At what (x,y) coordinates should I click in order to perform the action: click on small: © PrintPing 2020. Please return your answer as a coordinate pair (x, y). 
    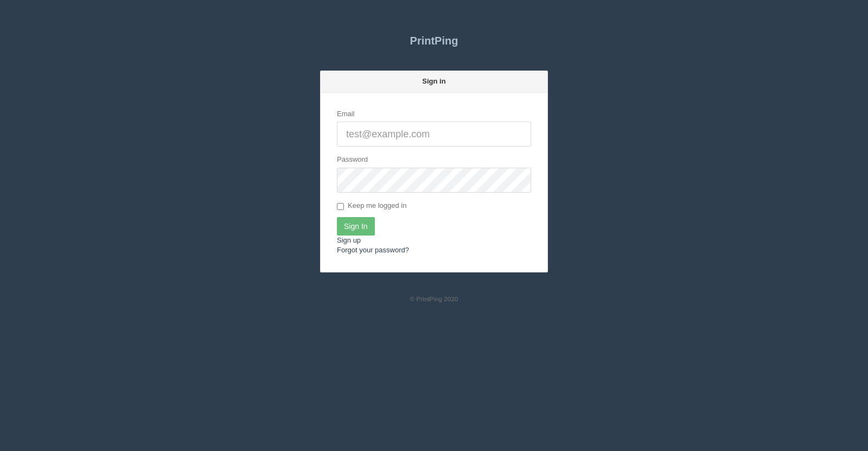
    Looking at the image, I should click on (434, 298).